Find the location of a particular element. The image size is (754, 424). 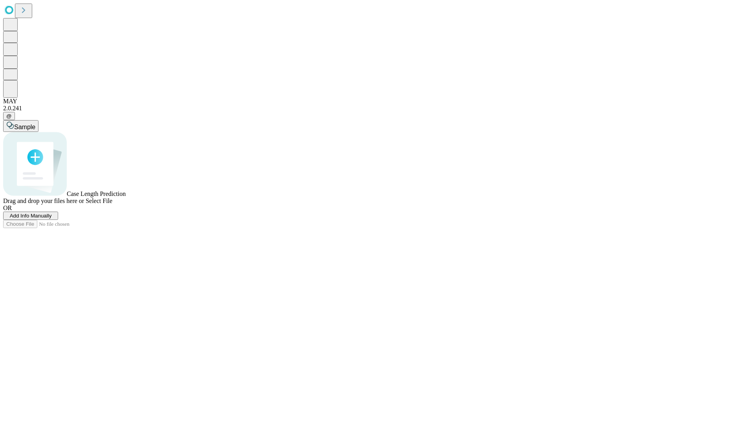

button: Sample is located at coordinates (21, 126).